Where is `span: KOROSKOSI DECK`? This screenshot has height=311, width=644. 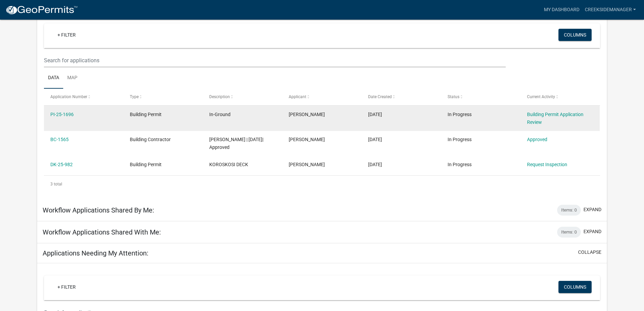 span: KOROSKOSI DECK is located at coordinates (229, 165).